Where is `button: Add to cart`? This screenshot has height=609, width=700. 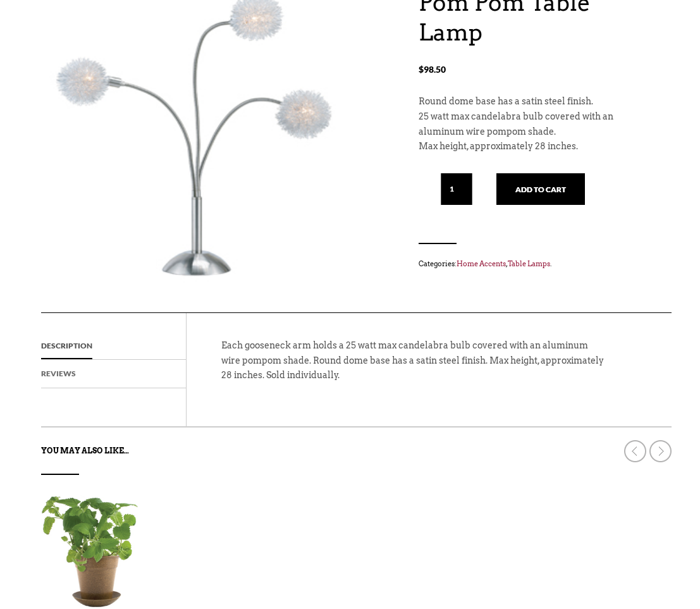
button: Add to cart is located at coordinates (540, 189).